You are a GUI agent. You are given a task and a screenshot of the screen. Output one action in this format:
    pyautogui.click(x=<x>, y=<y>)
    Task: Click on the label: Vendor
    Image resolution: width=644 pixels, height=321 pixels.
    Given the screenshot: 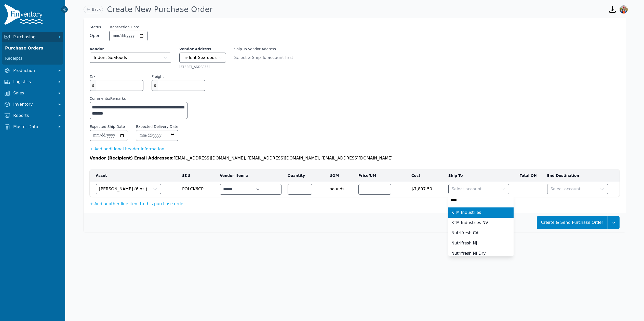 What is the action you would take?
    pyautogui.click(x=130, y=49)
    